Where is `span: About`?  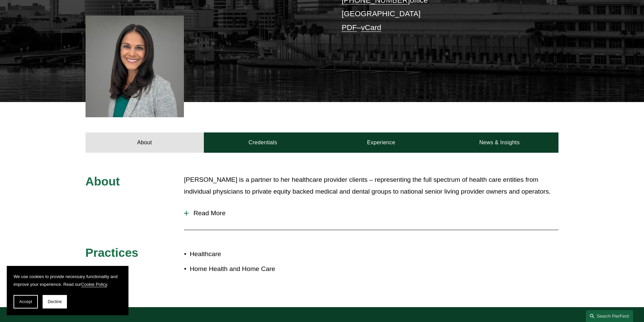 span: About is located at coordinates (103, 181).